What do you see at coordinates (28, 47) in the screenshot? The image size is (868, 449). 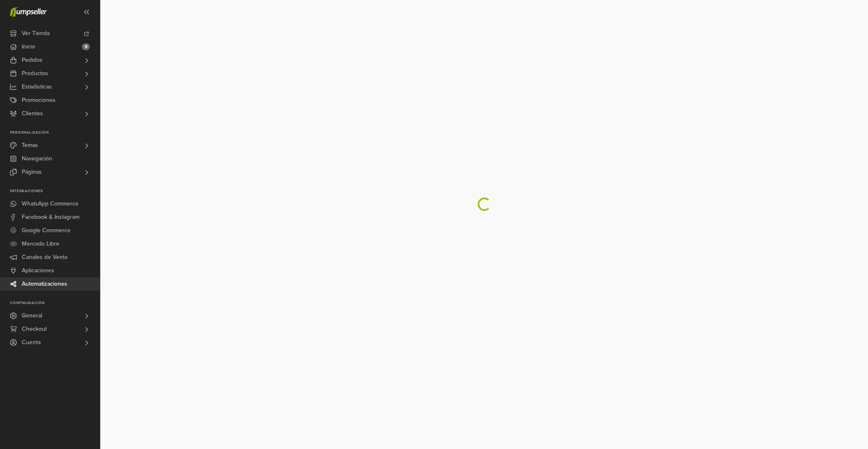 I see `span: Inicio` at bounding box center [28, 47].